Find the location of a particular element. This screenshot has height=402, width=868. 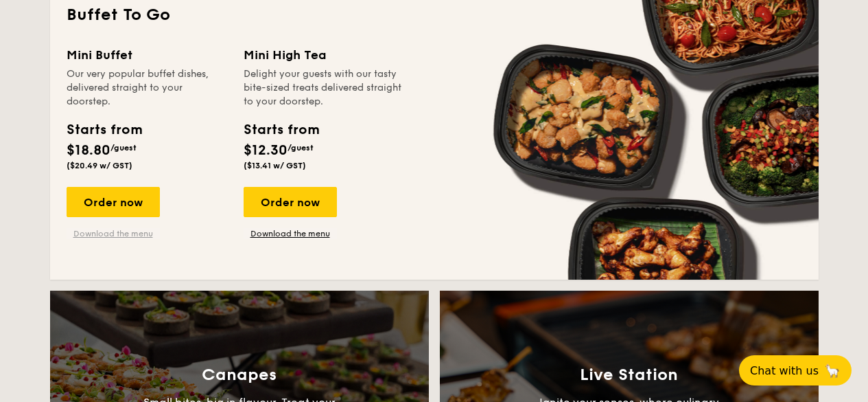

div: Delight your guests with our tasty bite-sized treats delivered straight to your doorstep. is located at coordinates (324, 88).